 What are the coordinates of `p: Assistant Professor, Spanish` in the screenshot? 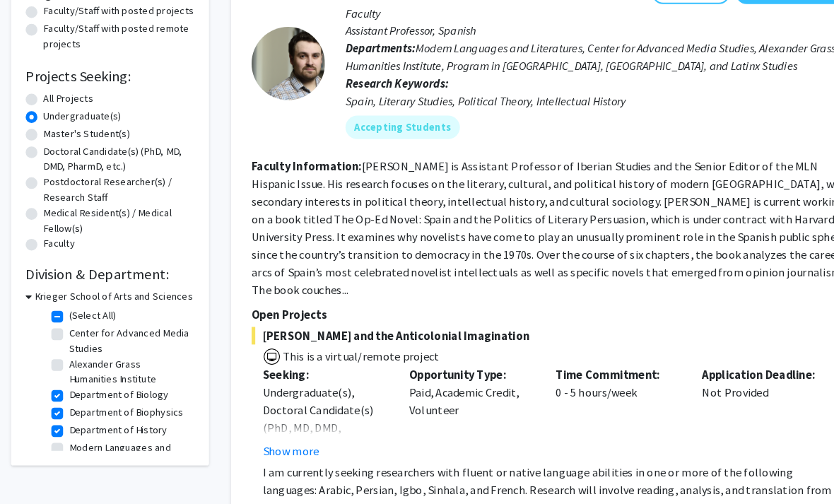 It's located at (575, 30).